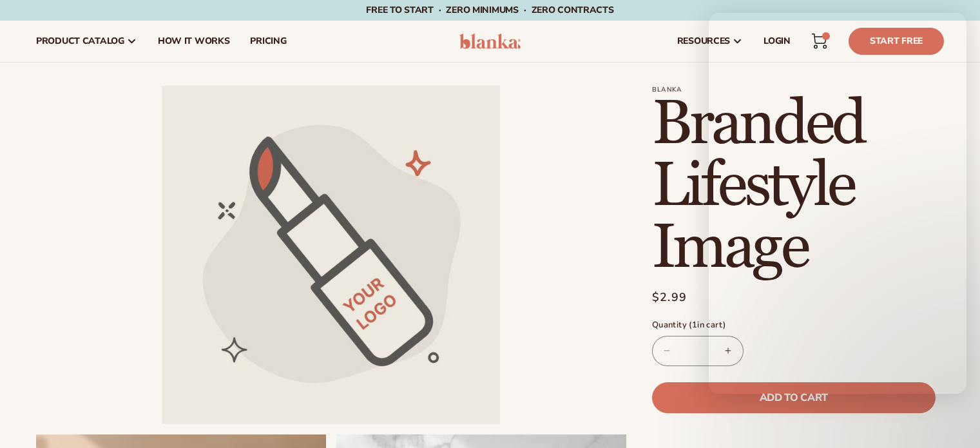 The width and height of the screenshot is (980, 448). I want to click on span: 1, so click(695, 325).